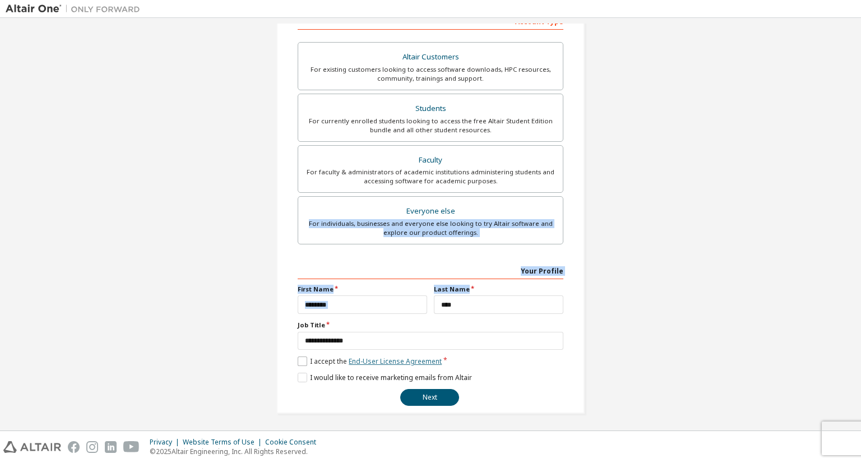 The height and width of the screenshot is (463, 861). What do you see at coordinates (73, 447) in the screenshot?
I see `img: facebook.svg` at bounding box center [73, 447].